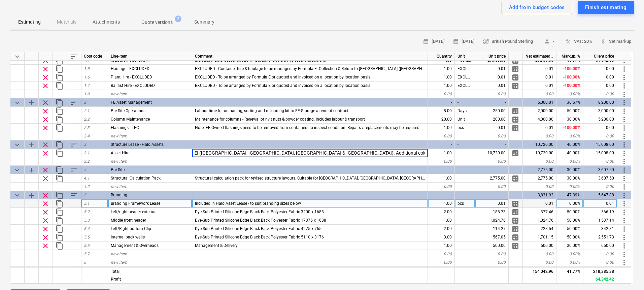  Describe the element at coordinates (492, 153) in the screenshot. I see `div: 10,720.00` at that location.